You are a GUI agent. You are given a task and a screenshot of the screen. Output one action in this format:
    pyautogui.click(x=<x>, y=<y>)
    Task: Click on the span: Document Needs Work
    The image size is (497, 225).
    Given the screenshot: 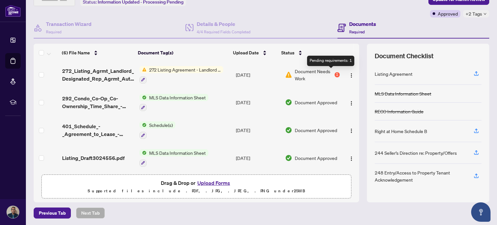 What is the action you would take?
    pyautogui.click(x=314, y=75)
    